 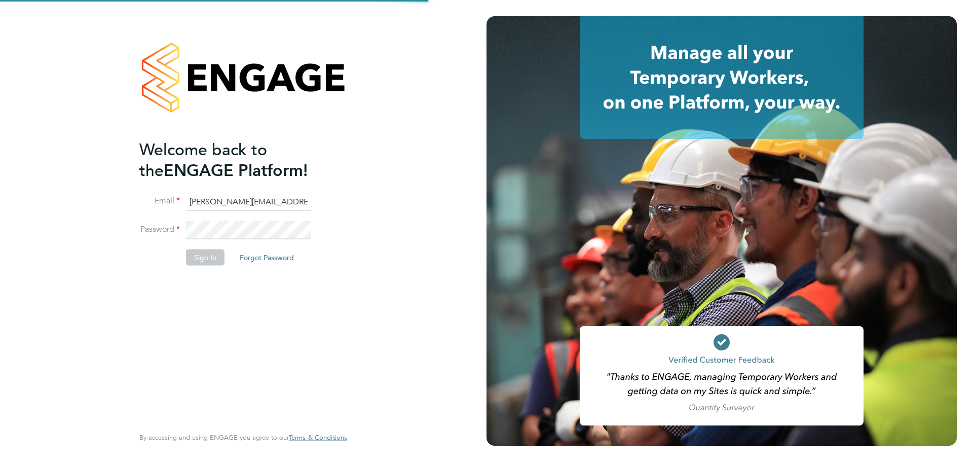 I want to click on a: Terms & Conditions, so click(x=318, y=437).